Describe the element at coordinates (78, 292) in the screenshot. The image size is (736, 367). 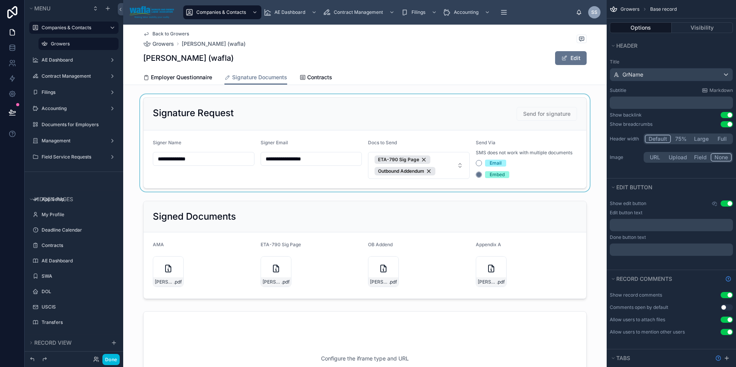
I see `label: DOL` at that location.